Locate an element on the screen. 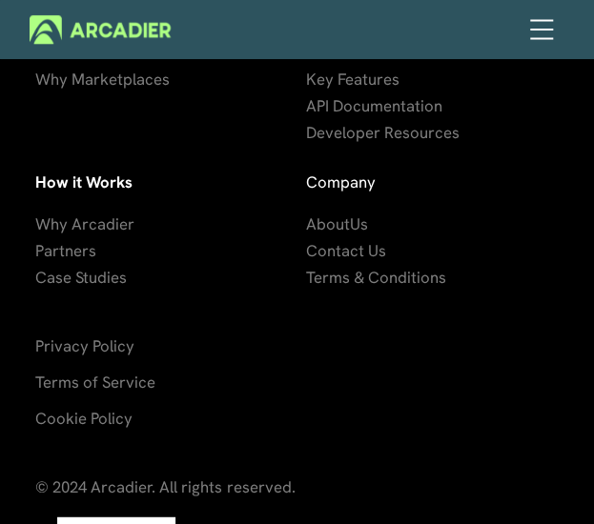  span: Ca is located at coordinates (45, 277).